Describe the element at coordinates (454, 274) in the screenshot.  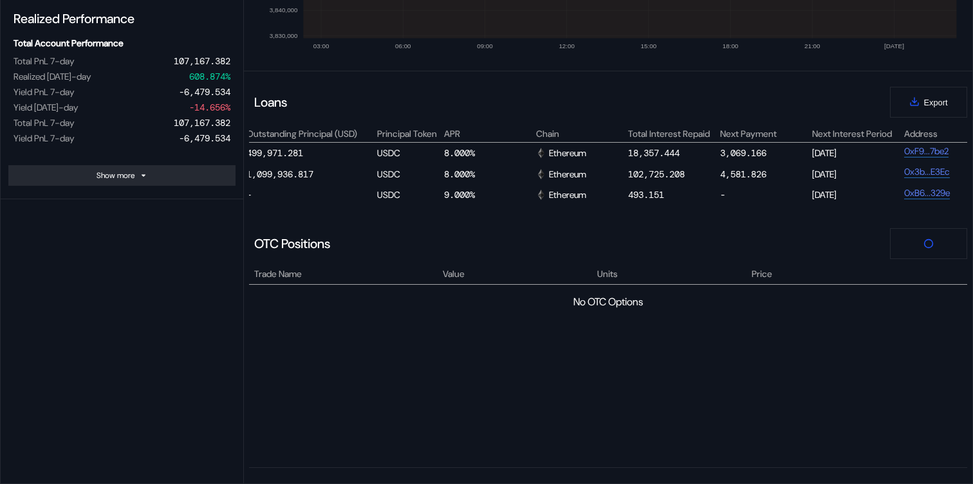
I see `span: Value` at that location.